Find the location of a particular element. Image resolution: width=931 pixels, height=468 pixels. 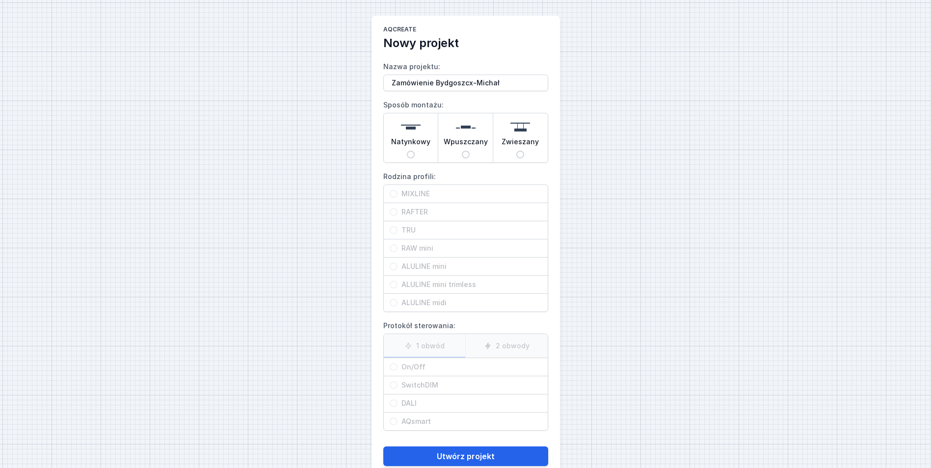

span: Natynkowy is located at coordinates (411, 144).